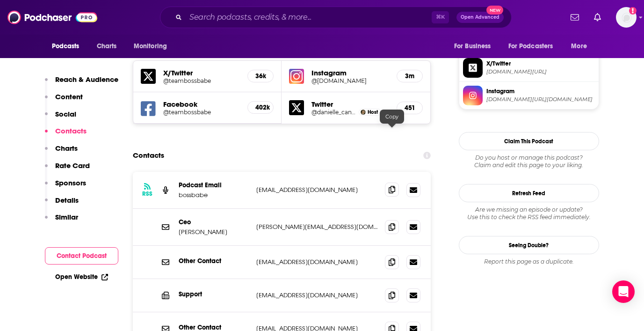 The width and height of the screenshot is (644, 331). What do you see at coordinates (410, 76) in the screenshot?
I see `h5: 3m` at bounding box center [410, 76].